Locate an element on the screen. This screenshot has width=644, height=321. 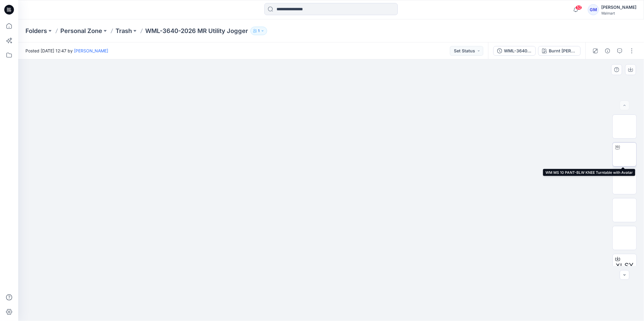
button: WML-3640-2026 MR Utility Jogger_Full Colorway is located at coordinates (514, 51).